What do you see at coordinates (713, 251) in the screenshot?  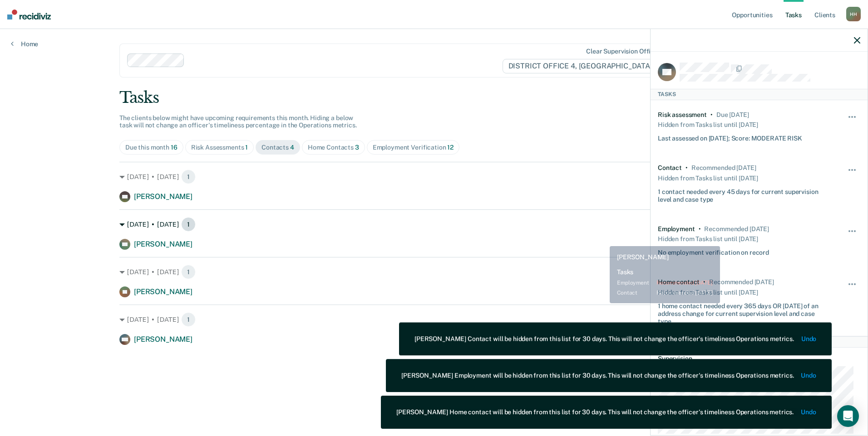 I see `div: No employment verification on record` at bounding box center [713, 251].